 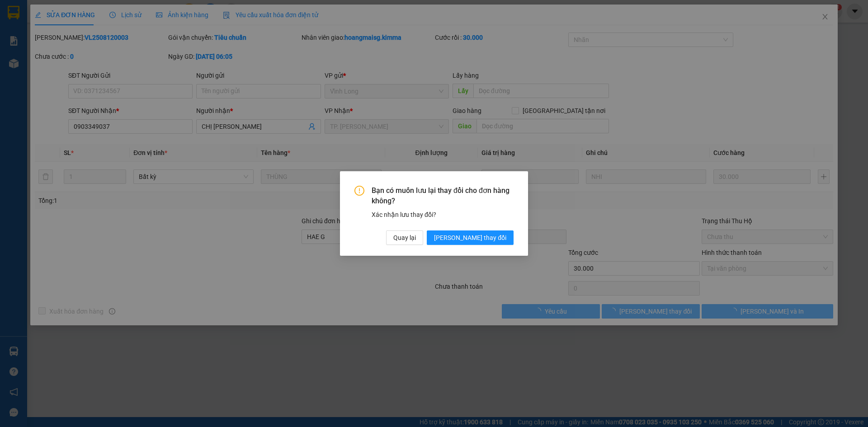 I want to click on div: Xác nhận lưu thay đổi?, so click(x=442, y=214).